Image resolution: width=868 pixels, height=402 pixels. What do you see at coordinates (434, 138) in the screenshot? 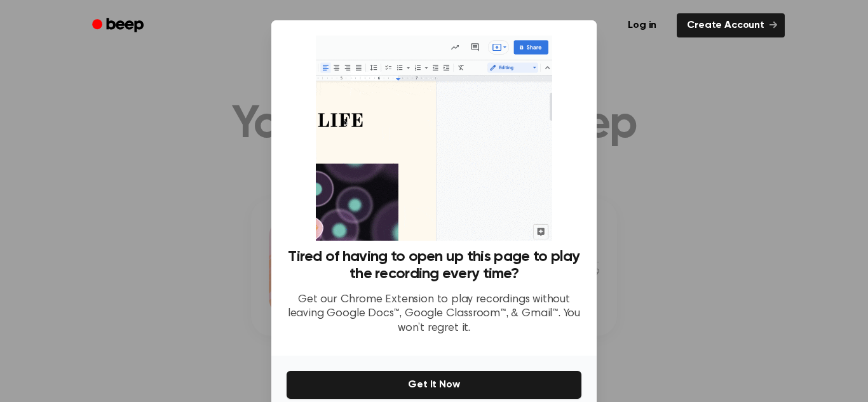
I see `img: Beep extension in action` at bounding box center [434, 138].